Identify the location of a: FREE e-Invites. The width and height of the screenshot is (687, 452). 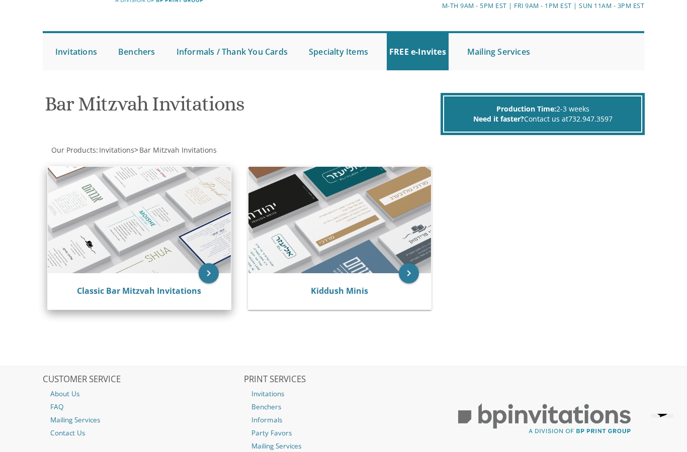
(417, 52).